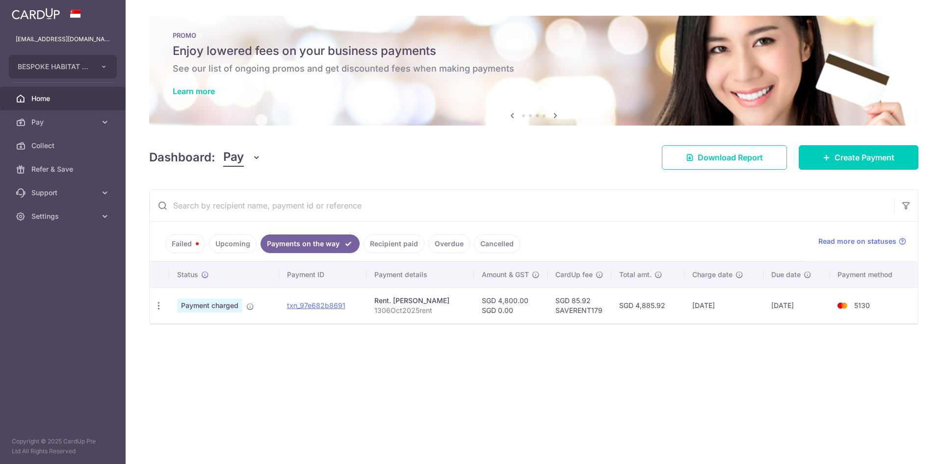 Image resolution: width=942 pixels, height=464 pixels. Describe the element at coordinates (310, 244) in the screenshot. I see `a: Payments on the way` at that location.